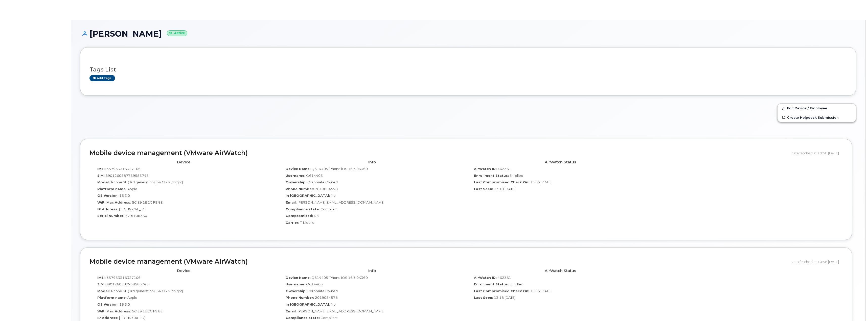  What do you see at coordinates (136, 215) in the screenshot?
I see `span: YV9FCJK360` at bounding box center [136, 215].